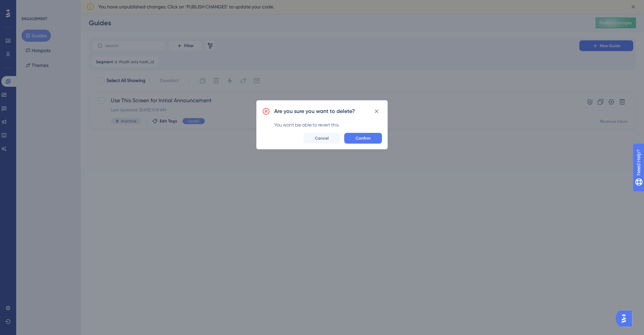  Describe the element at coordinates (328, 125) in the screenshot. I see `div: You won't be able to revert this.` at that location.